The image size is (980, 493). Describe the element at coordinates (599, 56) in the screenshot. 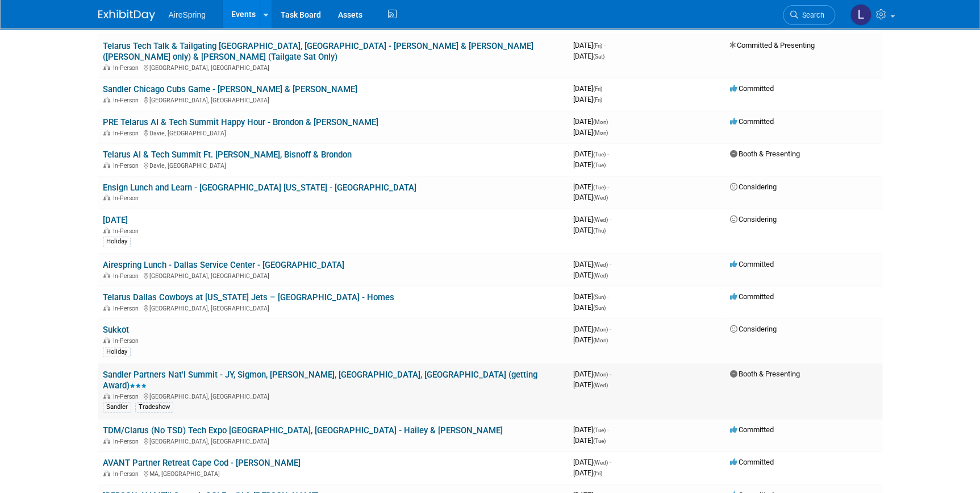

I see `span: (Sat)` at that location.